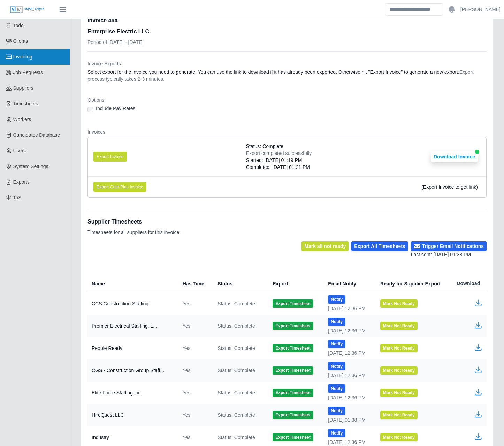  I want to click on dd: Select export for the invoice you need to generate. You can use the link to download if it has al..., so click(287, 76).